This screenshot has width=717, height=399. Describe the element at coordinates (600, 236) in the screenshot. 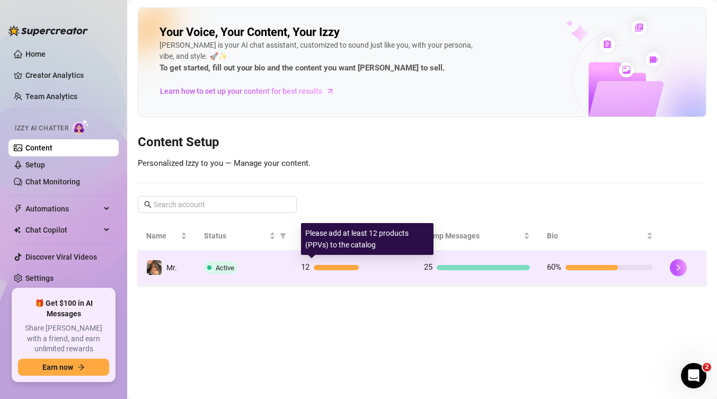

I see `th: Bio` at that location.